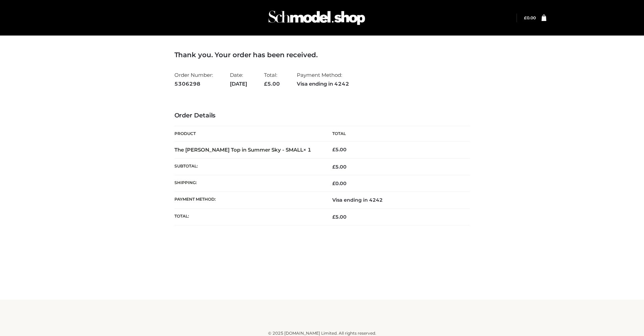 Image resolution: width=644 pixels, height=336 pixels. Describe the element at coordinates (194, 79) in the screenshot. I see `li: Order Number:` at that location.